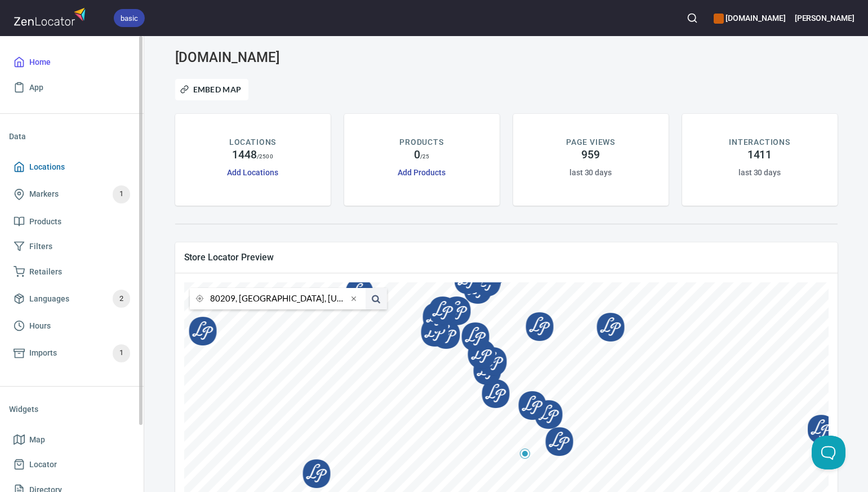 This screenshot has width=868, height=492. Describe the element at coordinates (760, 155) in the screenshot. I see `h4: 1411` at that location.